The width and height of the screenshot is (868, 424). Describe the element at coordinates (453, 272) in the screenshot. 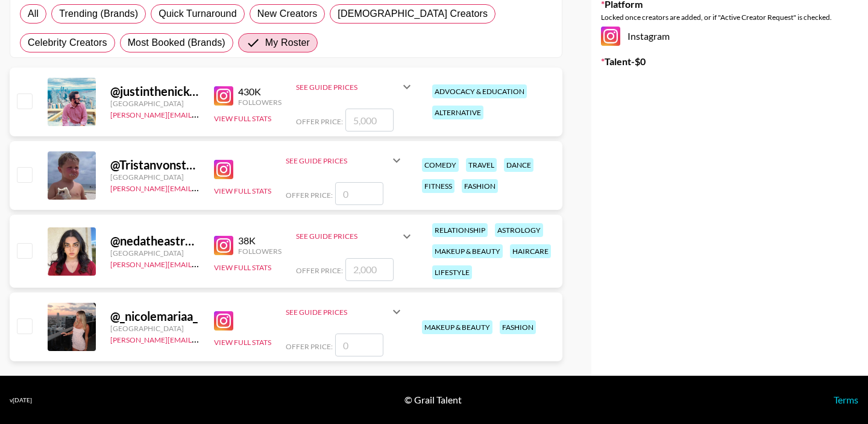

I see `div: lifestyle` at that location.